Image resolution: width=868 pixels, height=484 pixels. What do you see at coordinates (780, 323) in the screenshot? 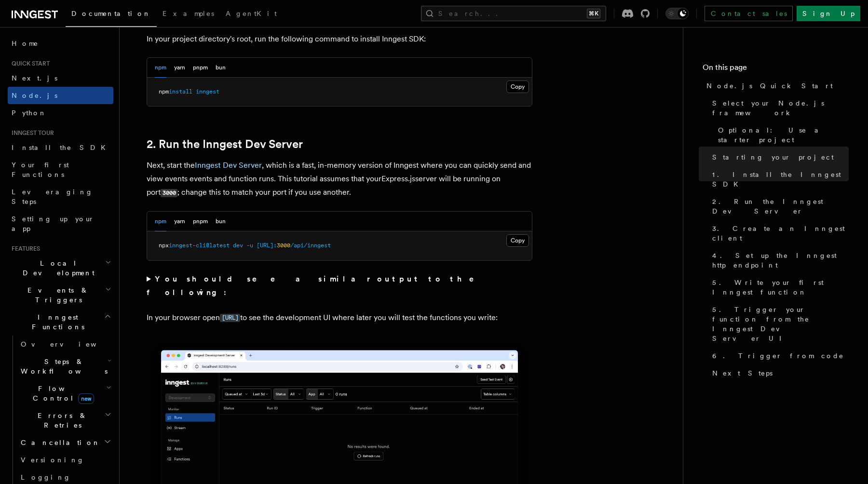
I see `span: 5. Trigger your function from the Inngest Dev Server UI` at bounding box center [780, 323].